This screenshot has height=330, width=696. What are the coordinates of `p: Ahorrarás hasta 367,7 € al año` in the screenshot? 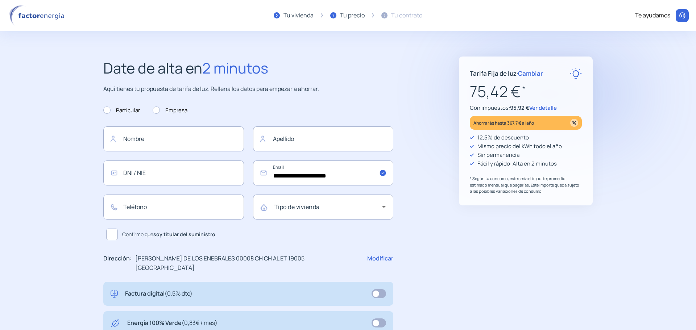 It's located at (503, 123).